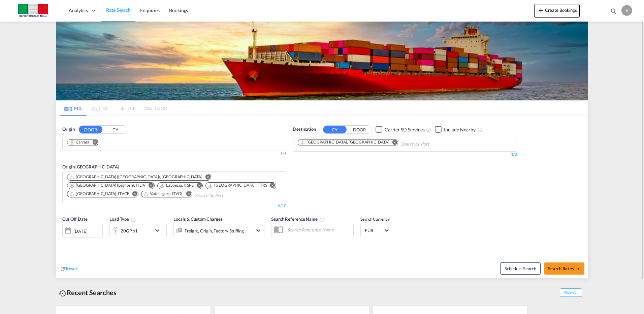  What do you see at coordinates (322, 220) in the screenshot?
I see `md-icon: Your search will be saved by the below given name` at bounding box center [322, 220].